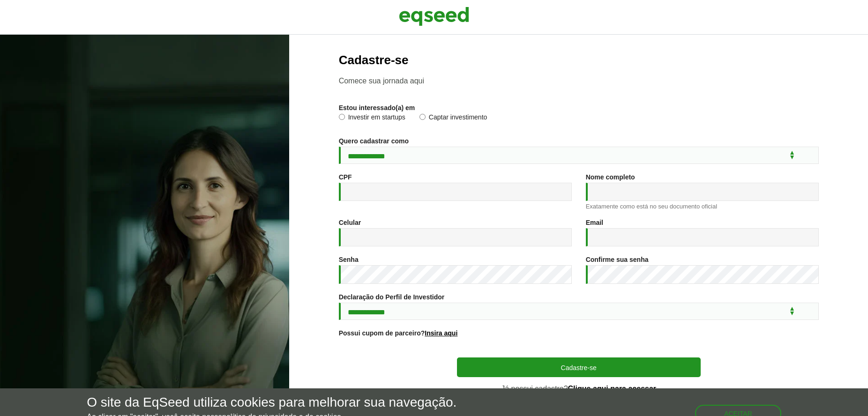 The width and height of the screenshot is (868, 416). I want to click on label: Declaração do Perfil de Investidor, so click(392, 297).